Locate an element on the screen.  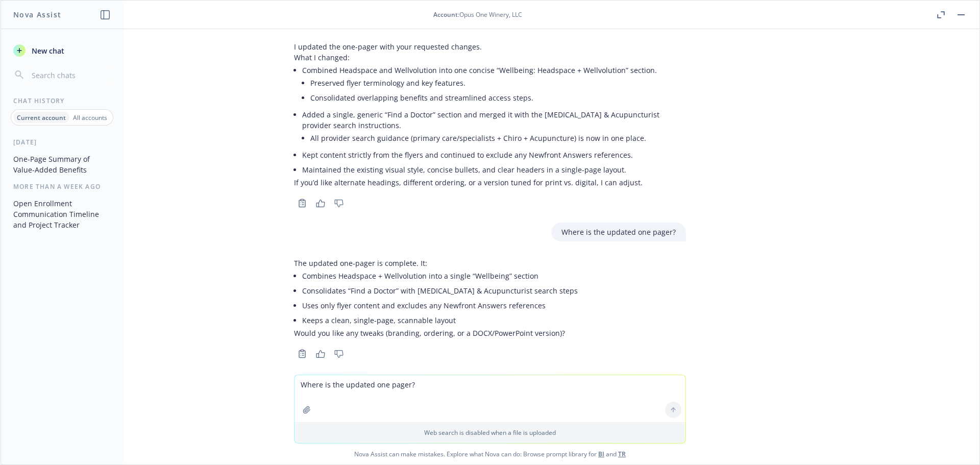
p: Would you like any tweaks (branding, ordering, or a DOCX/PowerPoint version)? is located at coordinates (436, 333).